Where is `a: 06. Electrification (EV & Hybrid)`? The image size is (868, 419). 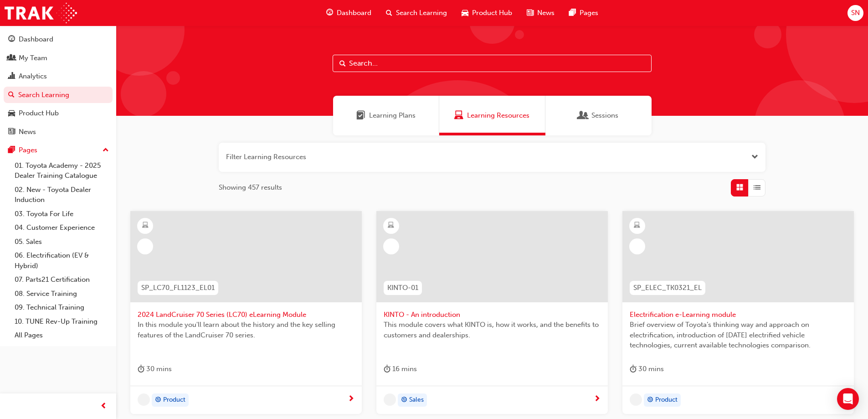
a: 06. Electrification (EV & Hybrid) is located at coordinates (62, 260).